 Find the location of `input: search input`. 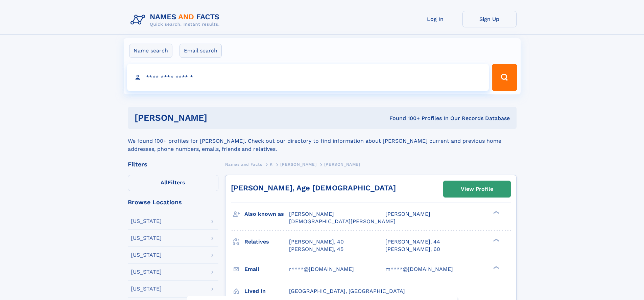

input: search input is located at coordinates (308, 78).